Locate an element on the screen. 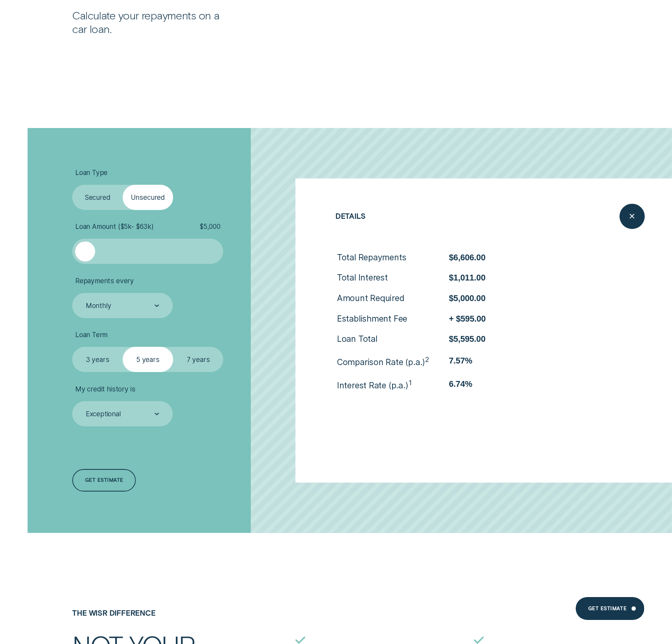 The width and height of the screenshot is (672, 644). p: Calculate your repayments on a car loan. is located at coordinates (154, 22).